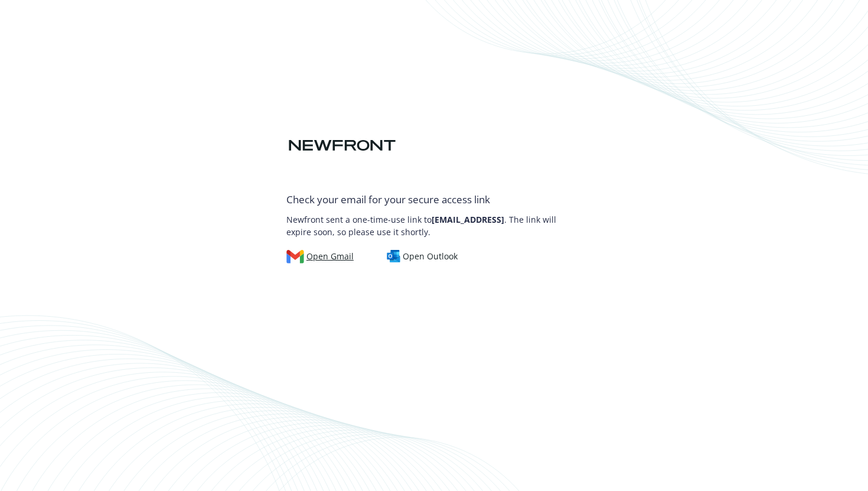 The width and height of the screenshot is (868, 491). Describe the element at coordinates (434, 222) in the screenshot. I see `p: Newfront sent a one-time-use link to . The link will expire soon, so please use it shortly.` at that location.